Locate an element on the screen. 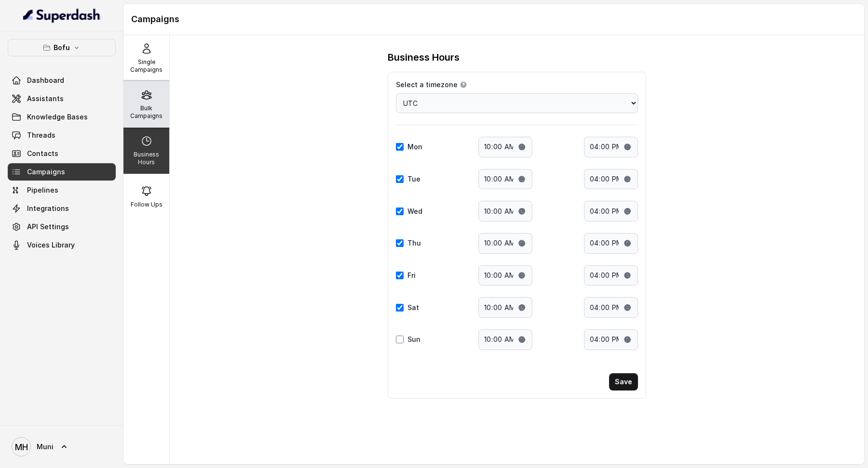  span: Muni is located at coordinates (45, 447).